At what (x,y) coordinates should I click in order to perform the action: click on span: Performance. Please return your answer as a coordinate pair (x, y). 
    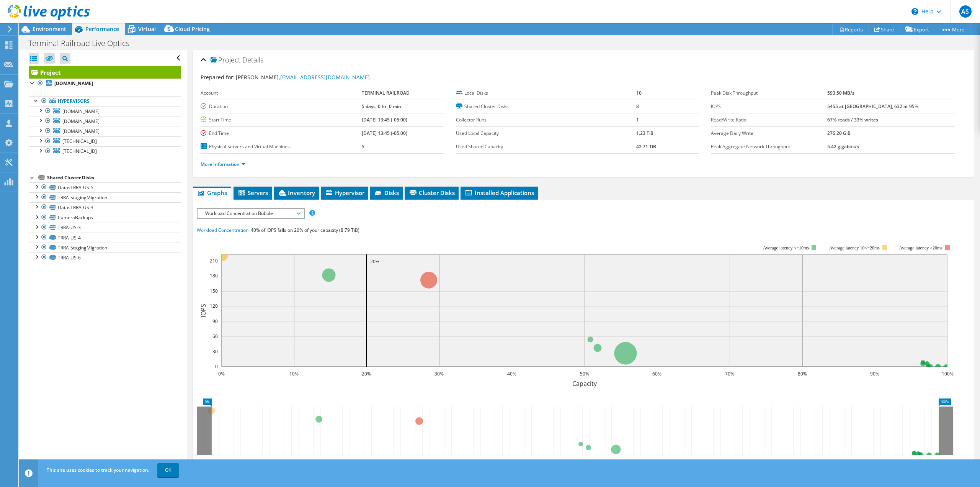
    Looking at the image, I should click on (102, 28).